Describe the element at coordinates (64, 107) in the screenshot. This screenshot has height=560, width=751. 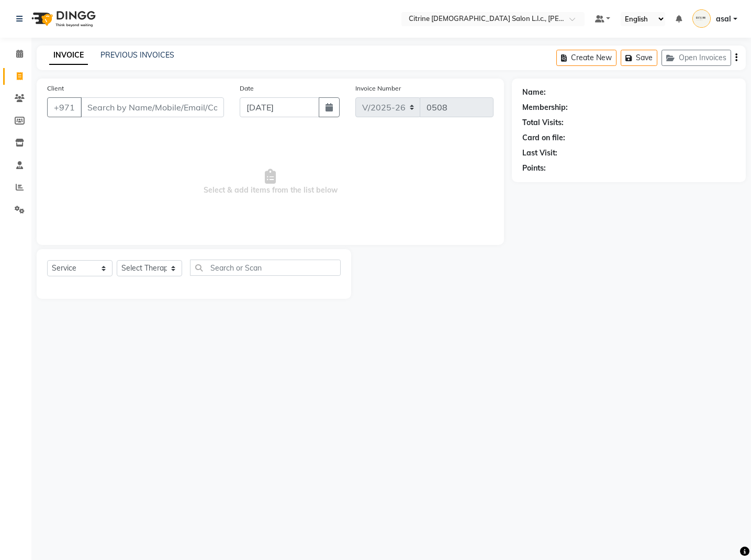
I see `button: +971` at that location.